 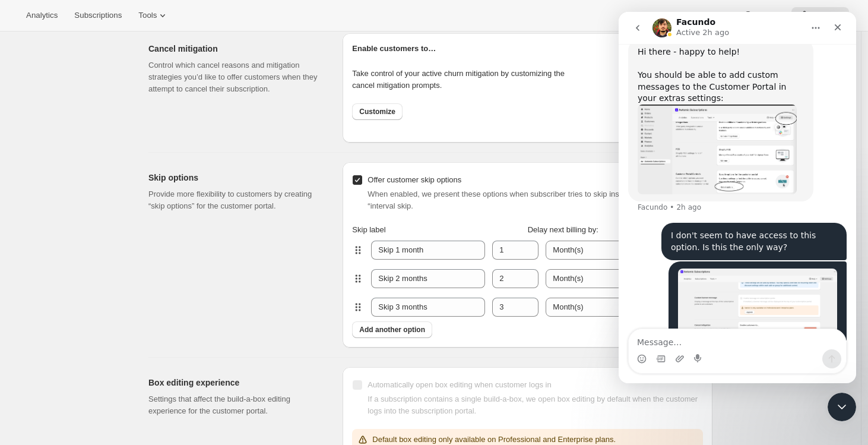 What do you see at coordinates (102, 108) in the screenshot?
I see `div: Hi there - happy to help!You should be able to add custom messages to the Customer Portal in your...` at bounding box center [102, 108].